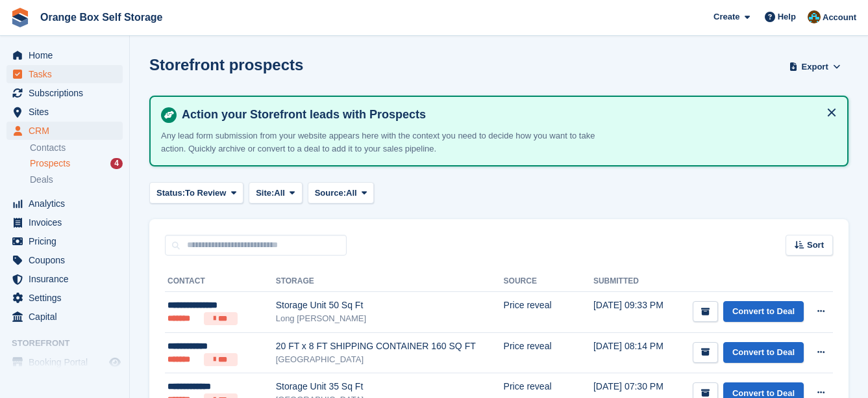 Image resolution: width=868 pixels, height=398 pixels. Describe the element at coordinates (68, 317) in the screenshot. I see `span: Capital` at that location.